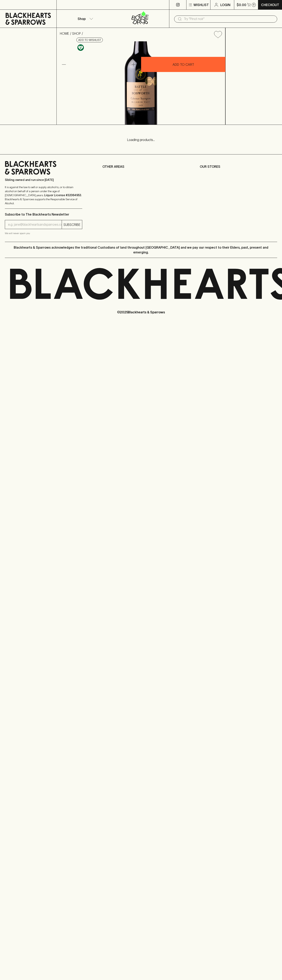 Image resolution: width=282 pixels, height=980 pixels. Describe the element at coordinates (141, 250) in the screenshot. I see `p: Blackhearts & Sparrows acknowledges the traditional Custodians of land throughout [GEOGRAPHIC_DAT...` at that location.